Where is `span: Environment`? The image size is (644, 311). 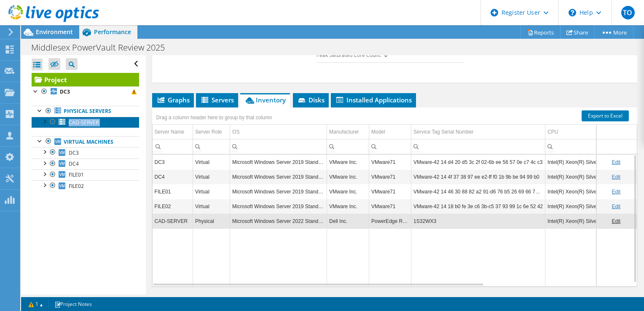
span: Environment is located at coordinates (54, 31).